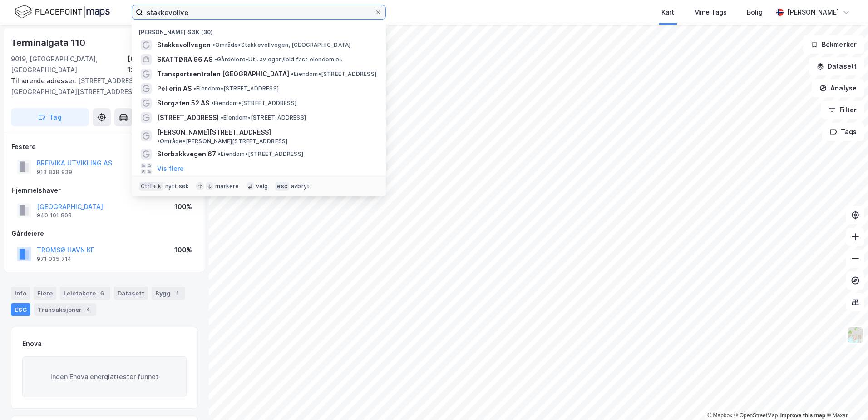 Image resolution: width=868 pixels, height=420 pixels. Describe the element at coordinates (54, 172) in the screenshot. I see `div: 913 838 939` at that location.